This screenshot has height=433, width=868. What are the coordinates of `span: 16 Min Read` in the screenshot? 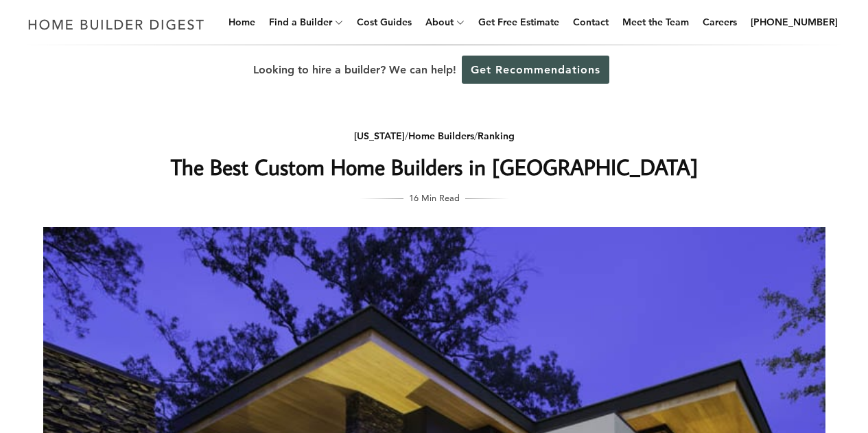 It's located at (435, 197).